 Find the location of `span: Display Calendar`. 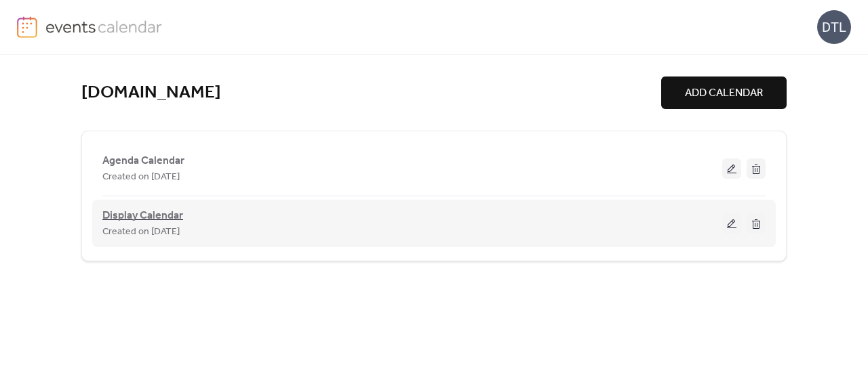

span: Display Calendar is located at coordinates (143, 216).